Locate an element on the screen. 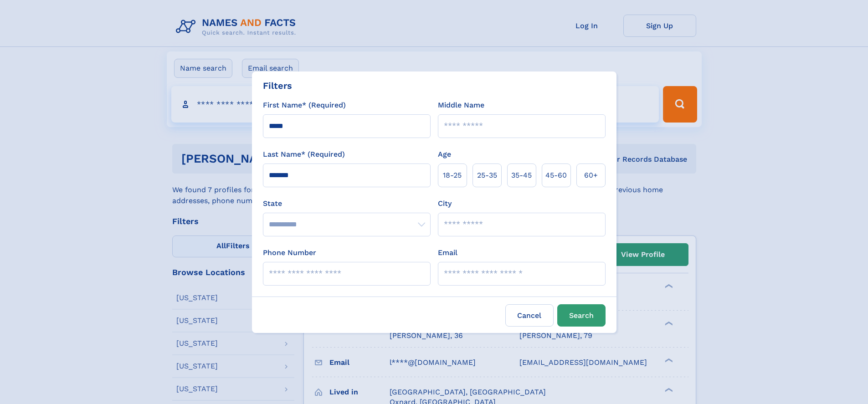  span: 60+ is located at coordinates (591, 176).